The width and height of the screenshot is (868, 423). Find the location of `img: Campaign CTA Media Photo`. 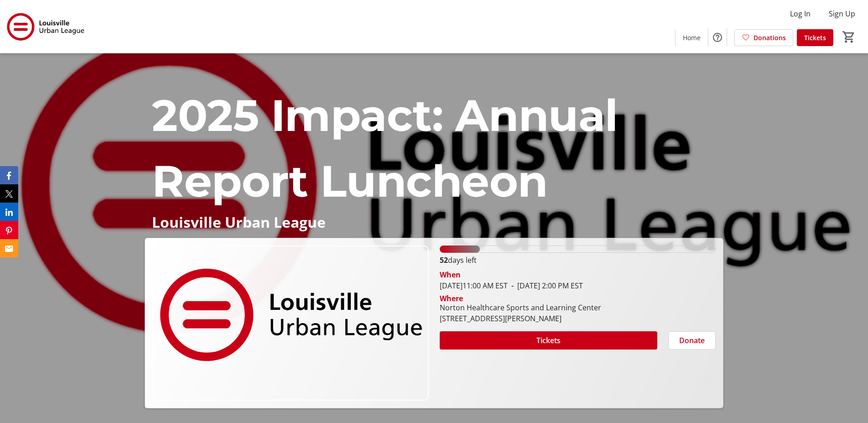

img: Campaign CTA Media Photo is located at coordinates (290, 323).